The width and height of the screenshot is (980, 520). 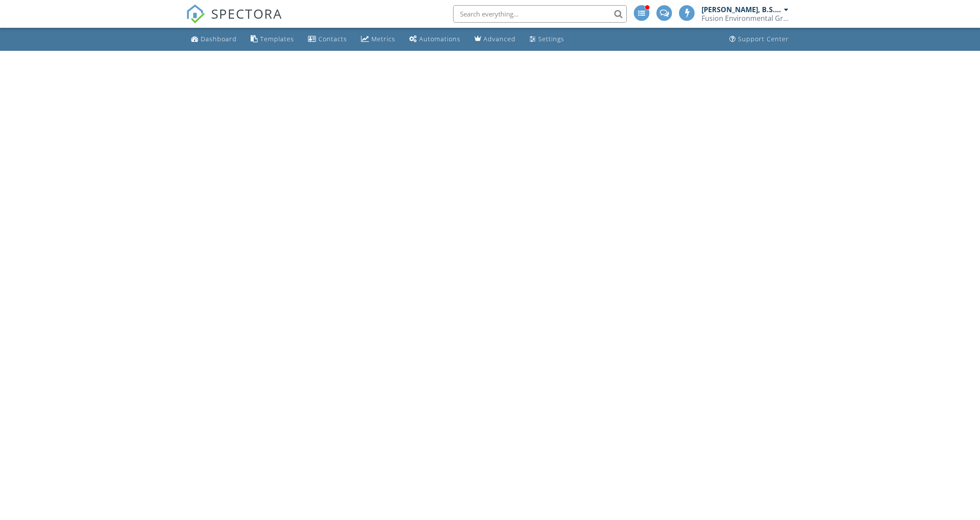 What do you see at coordinates (383, 39) in the screenshot?
I see `div: Metrics` at bounding box center [383, 39].